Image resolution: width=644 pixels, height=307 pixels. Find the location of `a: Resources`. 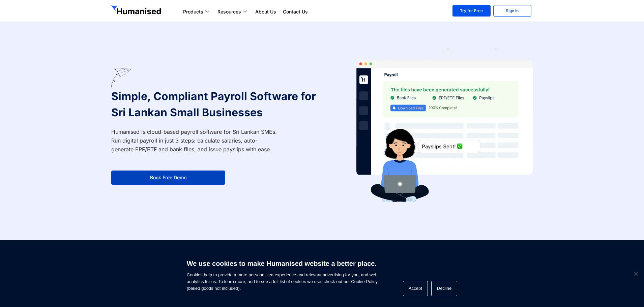

a: Resources is located at coordinates (233, 12).